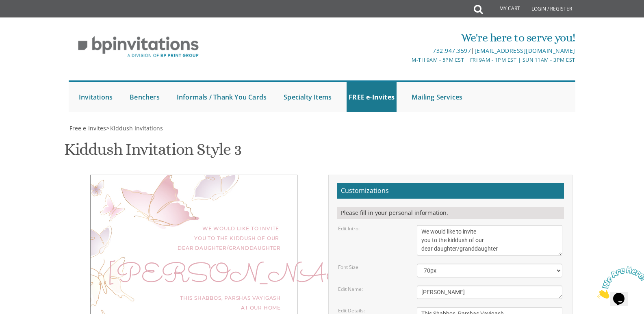 This screenshot has width=644, height=314. I want to click on a: My Cart, so click(504, 9).